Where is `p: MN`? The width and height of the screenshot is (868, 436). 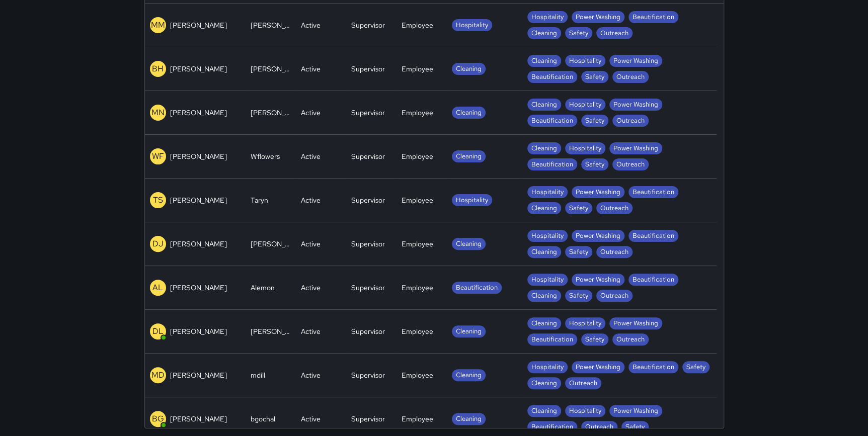
p: MN is located at coordinates (158, 112).